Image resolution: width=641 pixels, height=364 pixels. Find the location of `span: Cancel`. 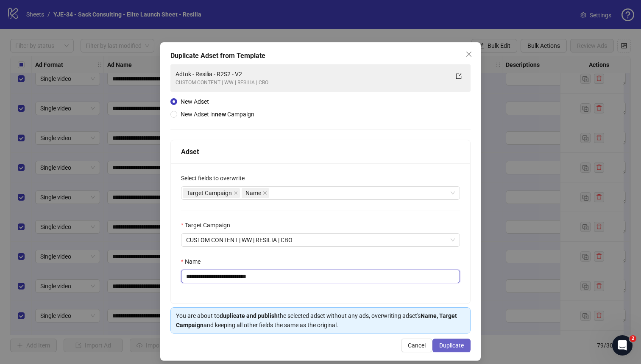

span: Cancel is located at coordinates (417, 346).